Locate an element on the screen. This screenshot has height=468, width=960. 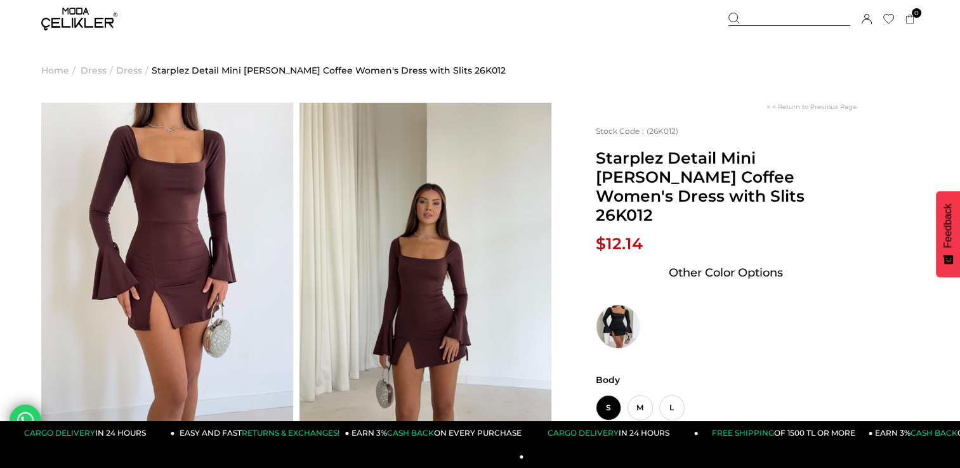
span: Stock Code is located at coordinates (621, 131).